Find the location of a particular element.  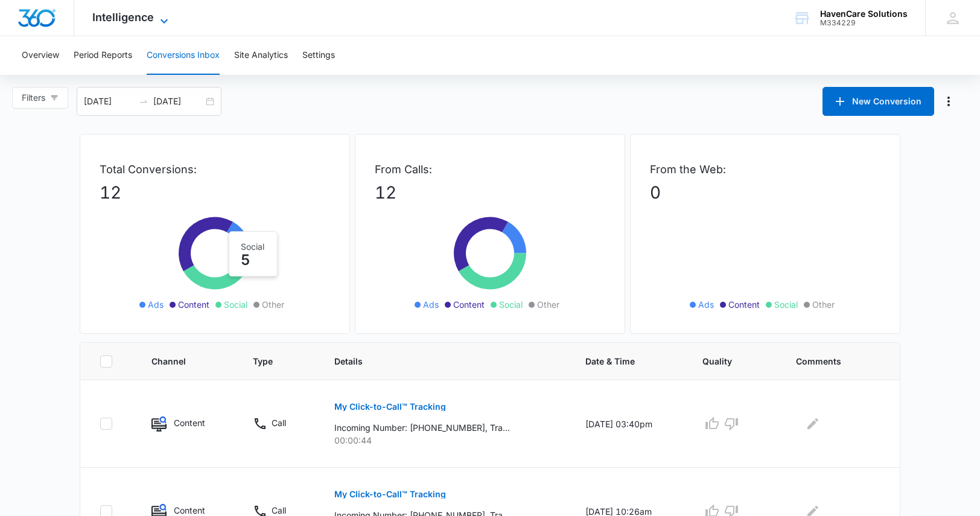

span: Quality is located at coordinates (725, 361).